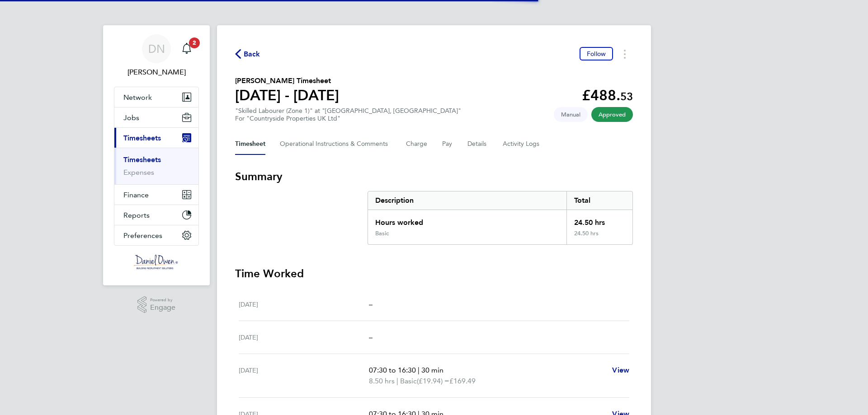 This screenshot has width=868, height=415. Describe the element at coordinates (163, 300) in the screenshot. I see `span: Powered by` at that location.